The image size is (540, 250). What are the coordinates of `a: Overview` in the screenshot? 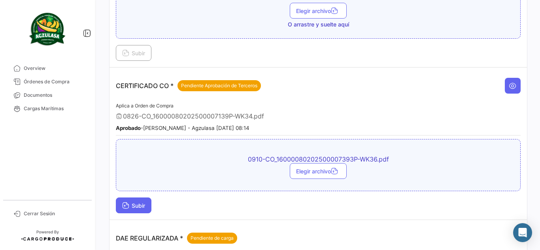 It's located at (47, 68).